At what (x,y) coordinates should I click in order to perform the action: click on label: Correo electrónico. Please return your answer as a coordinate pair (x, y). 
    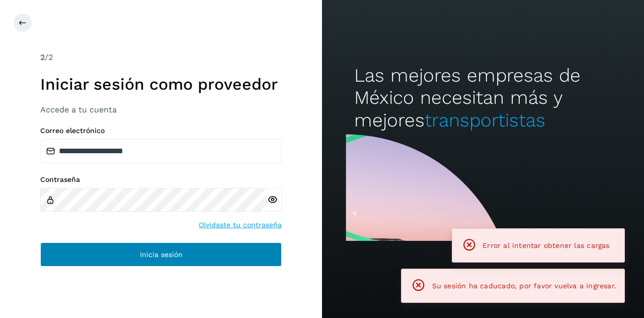
    Looking at the image, I should click on (161, 130).